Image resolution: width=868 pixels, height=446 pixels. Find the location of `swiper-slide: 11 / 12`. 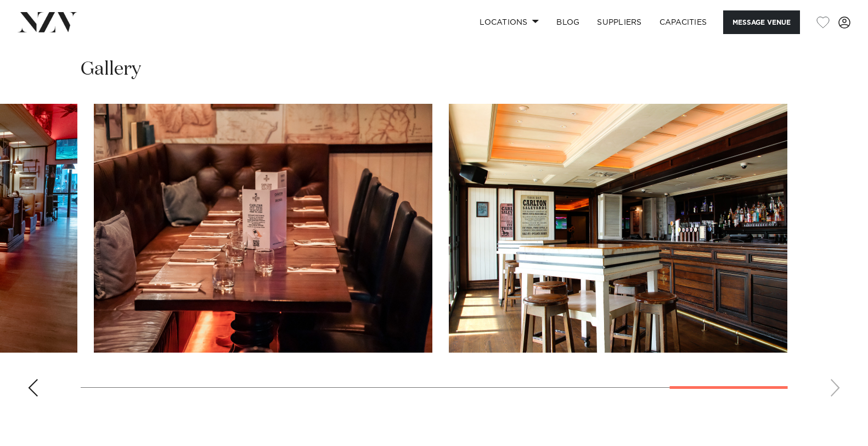

swiper-slide: 11 / 12 is located at coordinates (263, 228).